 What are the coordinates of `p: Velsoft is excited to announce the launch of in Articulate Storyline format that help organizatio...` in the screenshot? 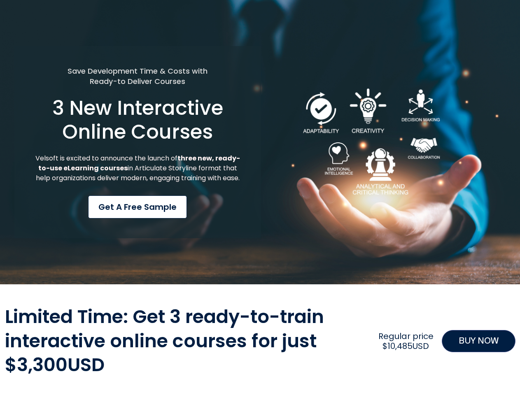 It's located at (138, 168).